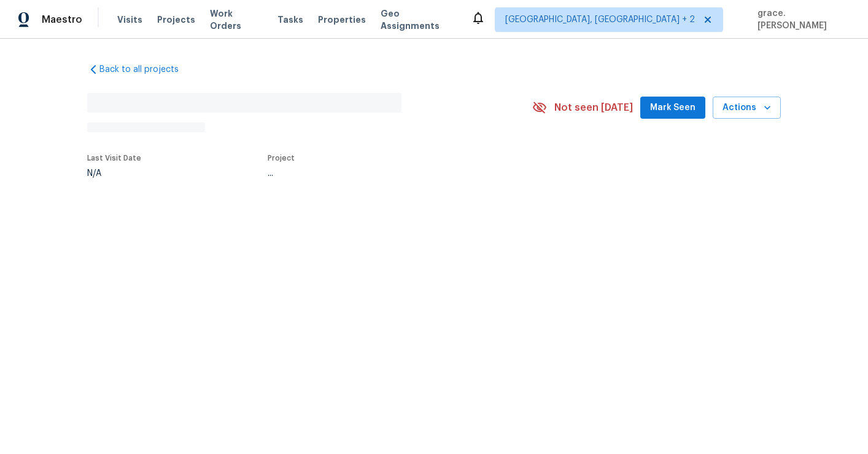 The height and width of the screenshot is (454, 868). Describe the element at coordinates (281, 158) in the screenshot. I see `span: Project` at that location.